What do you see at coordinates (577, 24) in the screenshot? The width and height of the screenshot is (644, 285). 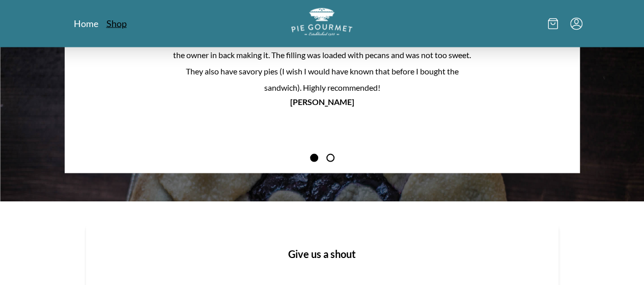 I see `button: Menu` at bounding box center [577, 24].